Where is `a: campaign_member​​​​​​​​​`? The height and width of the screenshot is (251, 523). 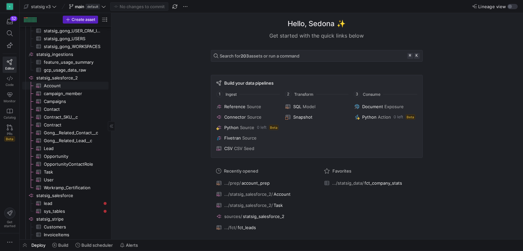
a: campaign_member​​​​​​​​​ is located at coordinates (65, 93).